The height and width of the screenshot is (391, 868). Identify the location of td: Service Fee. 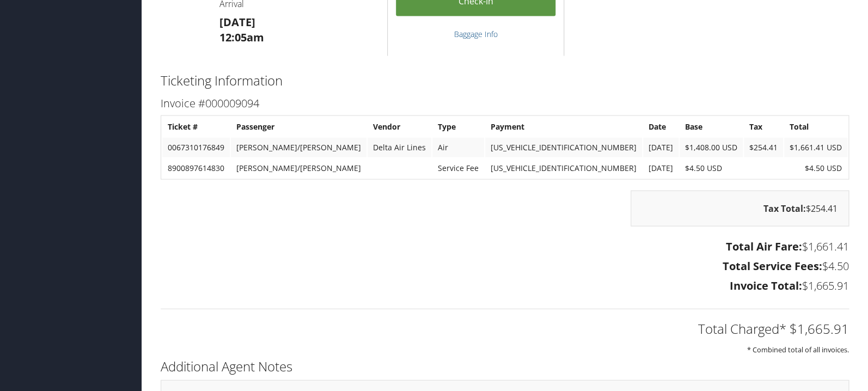
(458, 168).